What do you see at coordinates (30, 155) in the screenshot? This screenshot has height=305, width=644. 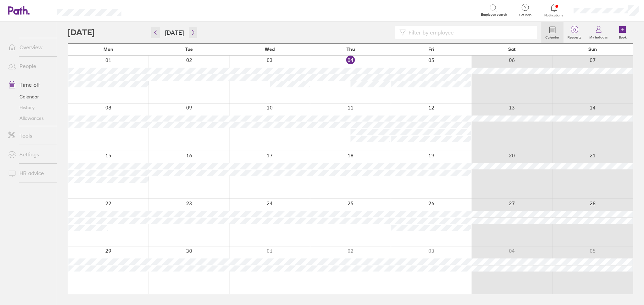 I see `a: Settings` at bounding box center [30, 155].